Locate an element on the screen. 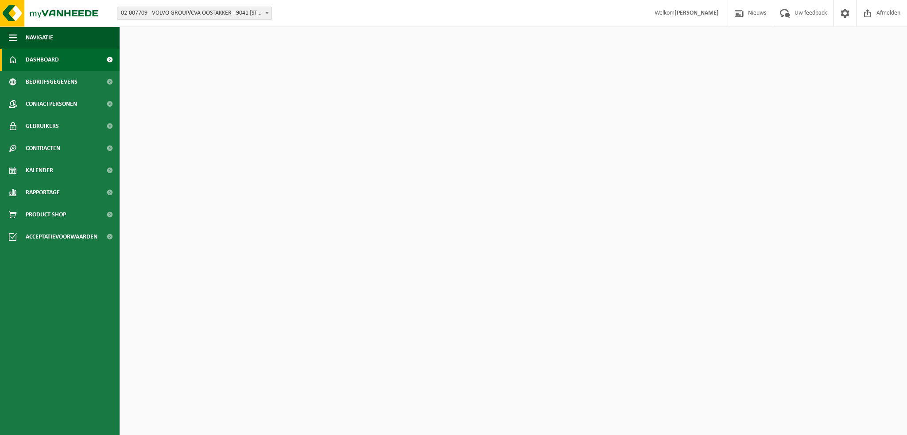 Image resolution: width=907 pixels, height=435 pixels. span: Bedrijfsgegevens is located at coordinates (51, 82).